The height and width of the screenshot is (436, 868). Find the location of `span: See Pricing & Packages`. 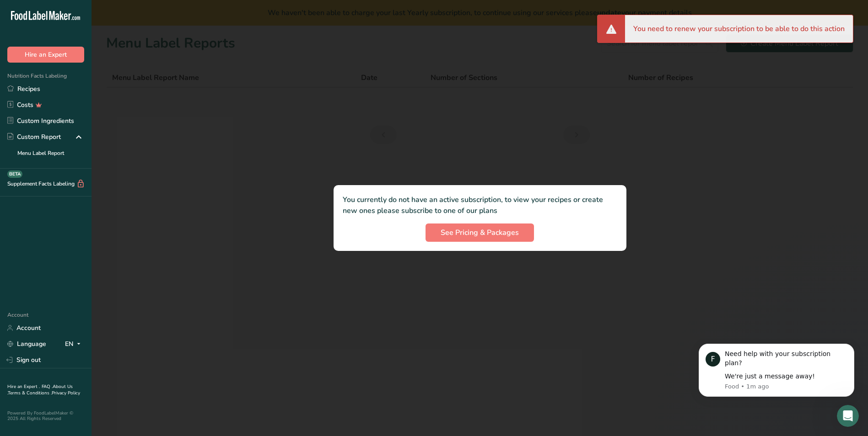

span: See Pricing & Packages is located at coordinates (480, 233).